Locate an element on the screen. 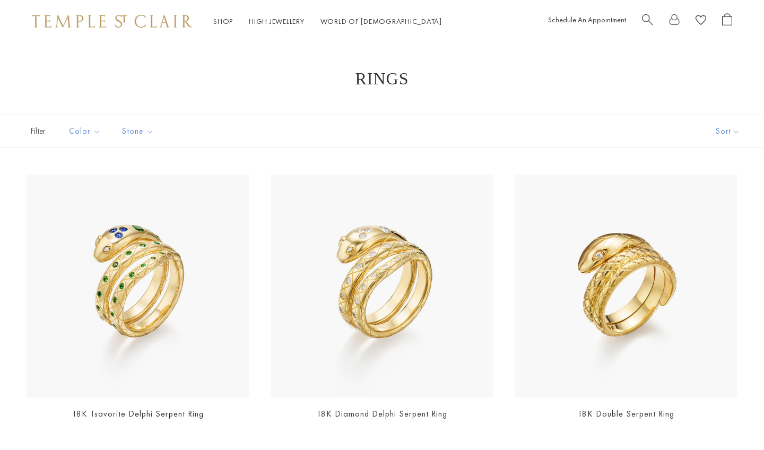  nav: Main navigation is located at coordinates (327, 21).